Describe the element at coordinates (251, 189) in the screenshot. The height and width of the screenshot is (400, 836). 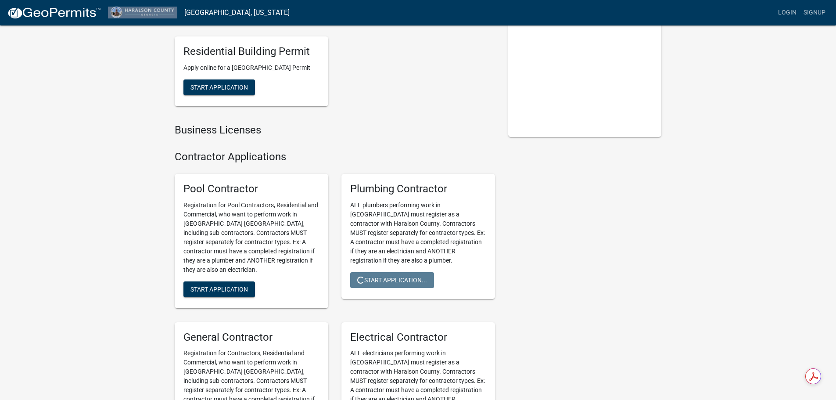
I see `h5: Pool Contractor` at that location.